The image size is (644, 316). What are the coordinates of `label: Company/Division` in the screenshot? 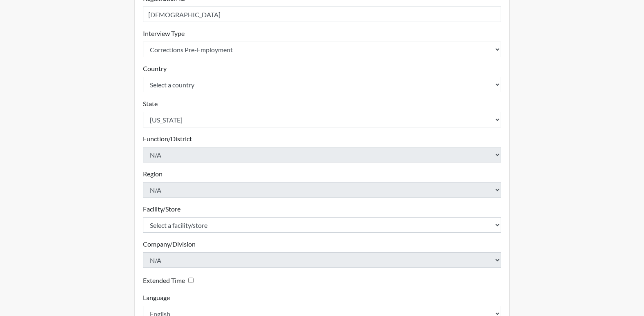 It's located at (169, 244).